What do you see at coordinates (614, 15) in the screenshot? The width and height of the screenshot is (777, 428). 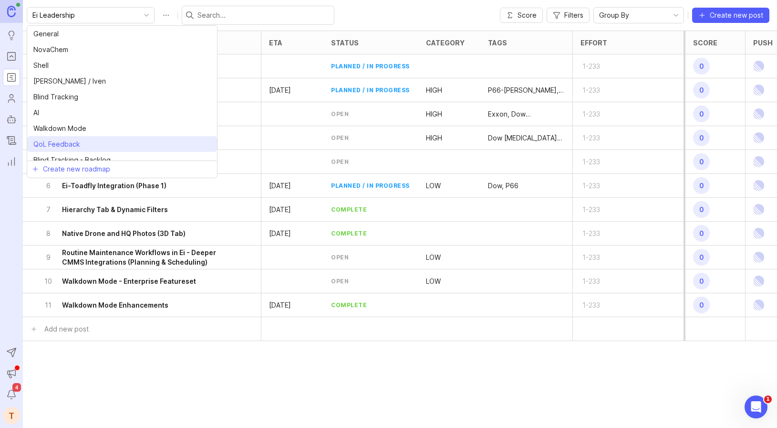 I see `span: Group By` at bounding box center [614, 15].